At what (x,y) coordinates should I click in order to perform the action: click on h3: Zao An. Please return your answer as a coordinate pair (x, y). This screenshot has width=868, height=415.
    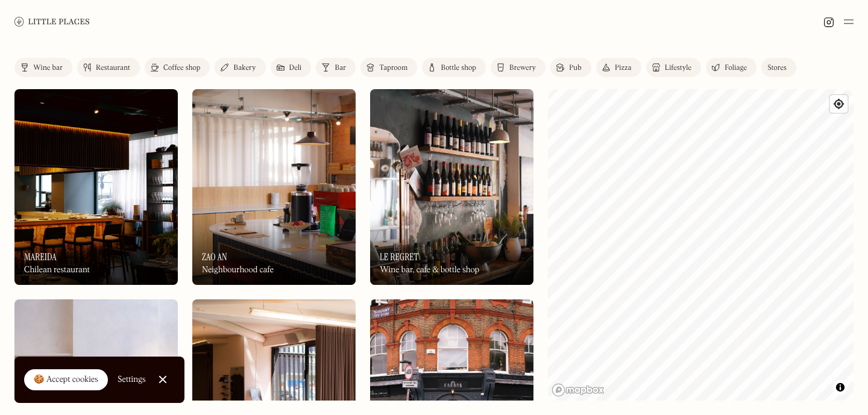
    Looking at the image, I should click on (215, 257).